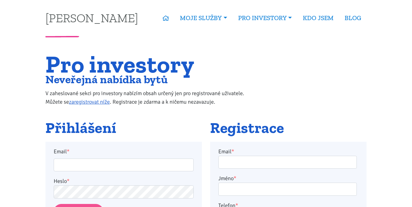 The height and width of the screenshot is (207, 412). Describe the element at coordinates (151, 79) in the screenshot. I see `h2: Neveřejná nabídka bytů` at that location.